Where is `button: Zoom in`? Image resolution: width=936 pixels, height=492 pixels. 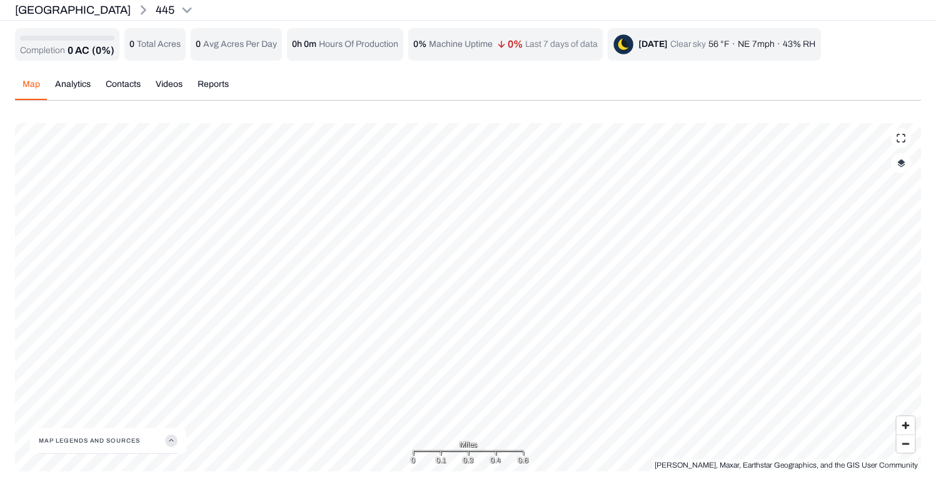
button: Zoom in is located at coordinates (905, 425).